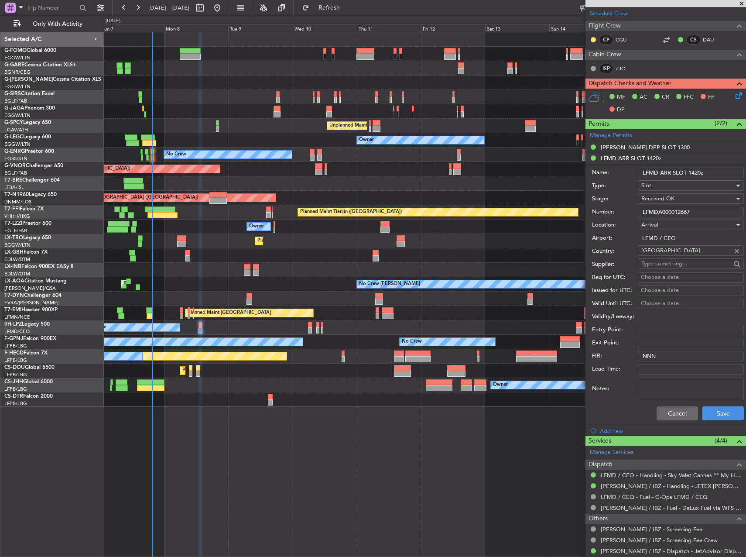 Image resolution: width=746 pixels, height=557 pixels. I want to click on a: LFMN/NCE, so click(17, 317).